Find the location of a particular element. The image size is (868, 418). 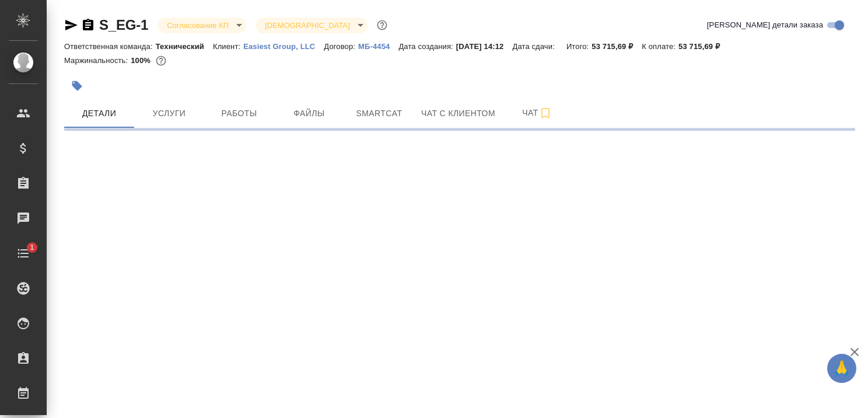

button: Согласование КП is located at coordinates (198, 25).